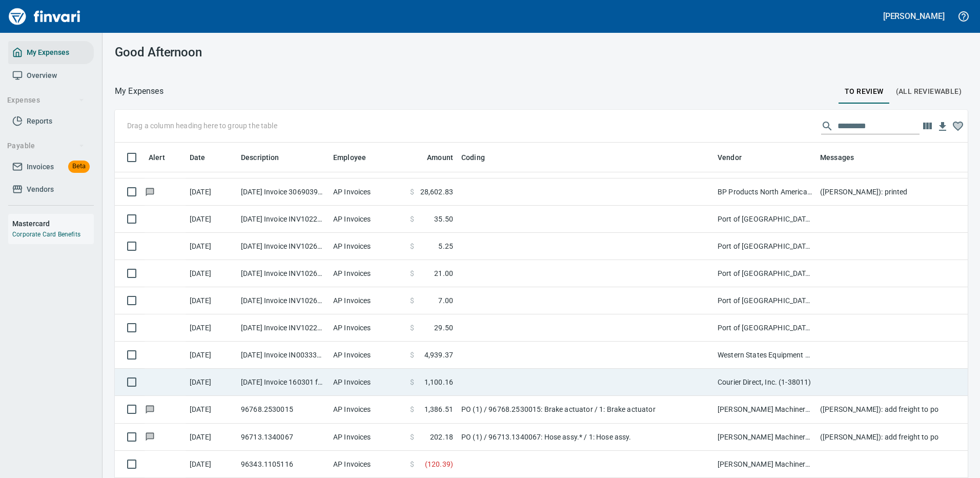 This screenshot has width=980, height=478. Describe the element at coordinates (249, 53) in the screenshot. I see `h3: Good Afternoon` at that location.